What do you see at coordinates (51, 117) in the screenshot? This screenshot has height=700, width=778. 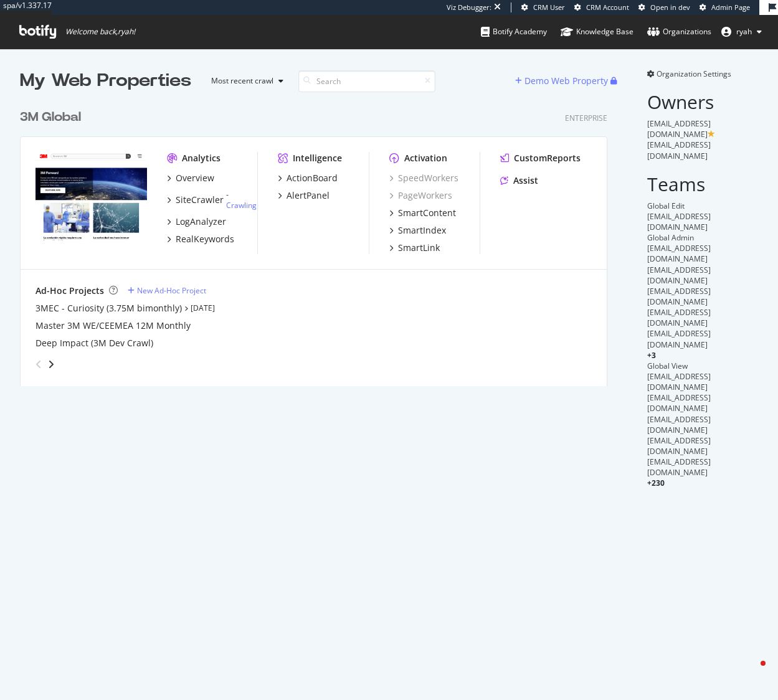 I see `div: 3M Global` at bounding box center [51, 117].